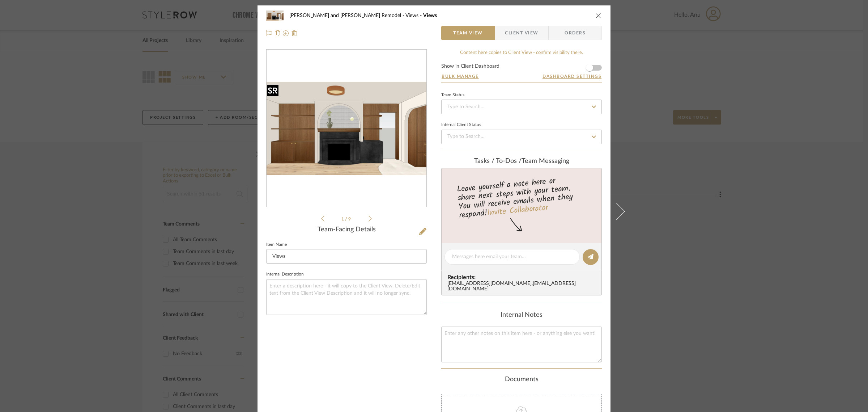 The width and height of the screenshot is (868, 412). What do you see at coordinates (350, 219) in the screenshot?
I see `span: 9` at bounding box center [350, 219].